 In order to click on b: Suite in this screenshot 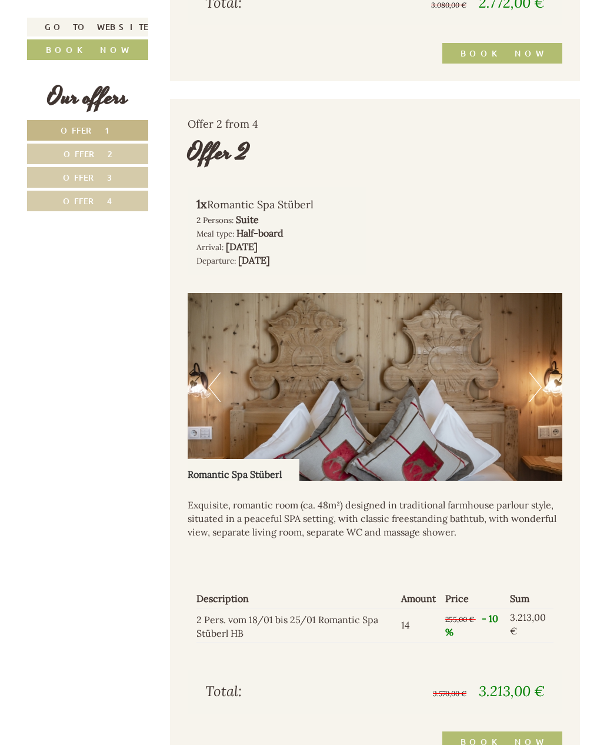, I will do `click(247, 219)`.